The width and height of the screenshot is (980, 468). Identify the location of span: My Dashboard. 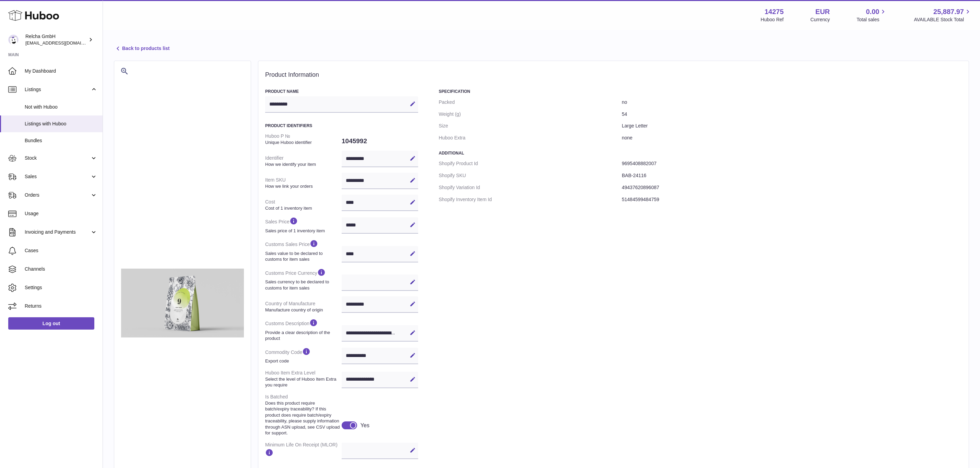
(61, 71).